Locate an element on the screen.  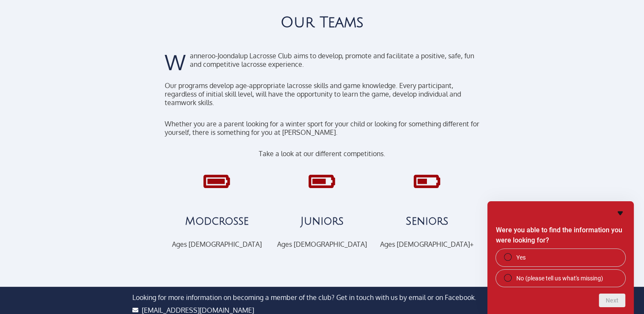
button: Hide survey is located at coordinates (620, 213).